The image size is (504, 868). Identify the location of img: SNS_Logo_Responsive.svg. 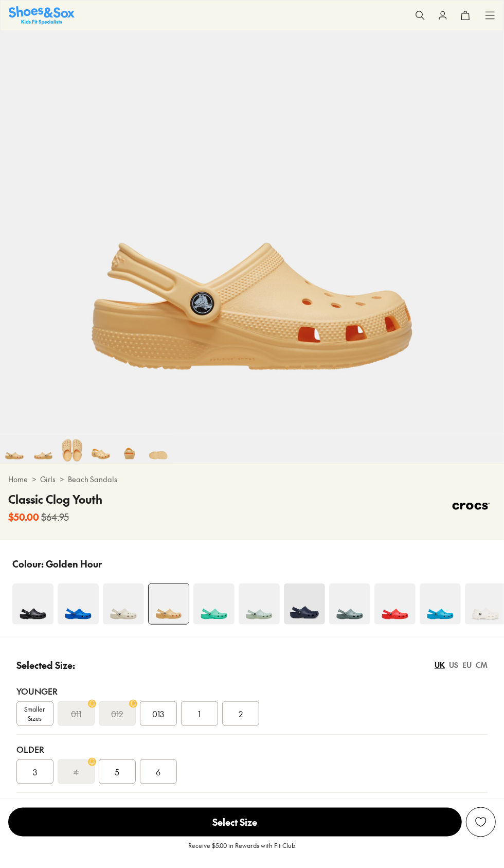
(41, 14).